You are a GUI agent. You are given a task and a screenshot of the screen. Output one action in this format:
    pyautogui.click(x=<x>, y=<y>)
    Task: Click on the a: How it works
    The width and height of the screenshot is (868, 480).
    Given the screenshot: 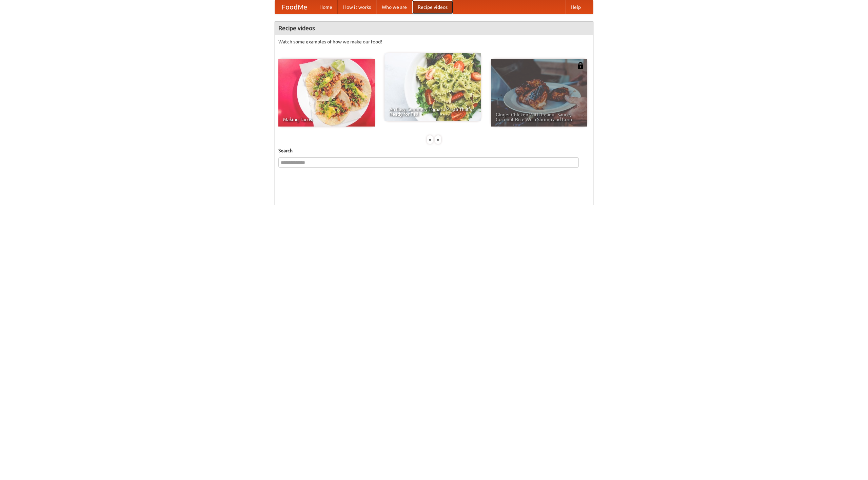 What is the action you would take?
    pyautogui.click(x=357, y=7)
    